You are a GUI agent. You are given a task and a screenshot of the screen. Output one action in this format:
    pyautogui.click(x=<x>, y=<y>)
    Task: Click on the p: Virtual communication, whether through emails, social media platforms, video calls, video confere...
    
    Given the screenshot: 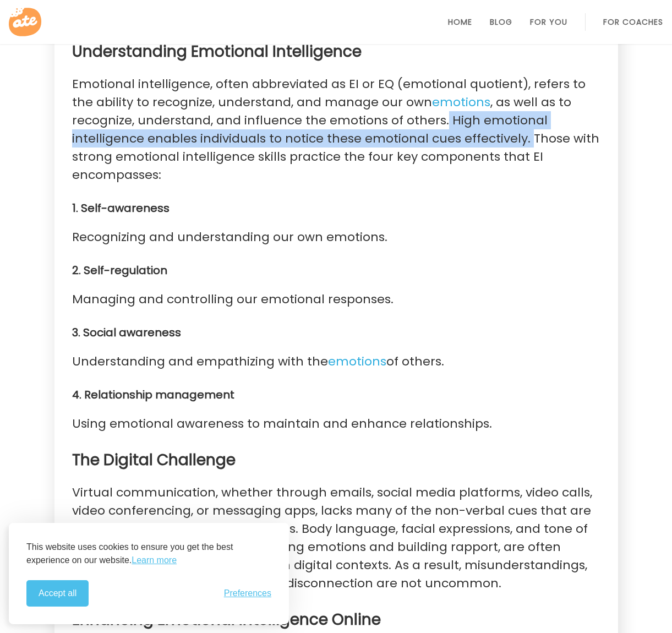 What is the action you would take?
    pyautogui.click(x=336, y=538)
    